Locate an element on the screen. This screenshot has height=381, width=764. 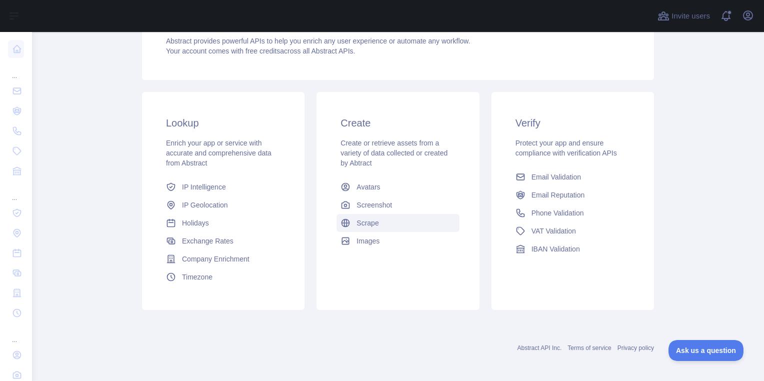
h3: Verify is located at coordinates (572, 123).